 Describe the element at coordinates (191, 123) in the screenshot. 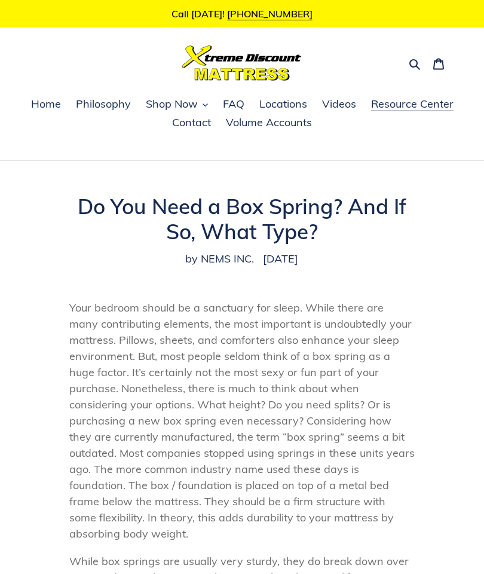

I see `a: Contact` at that location.